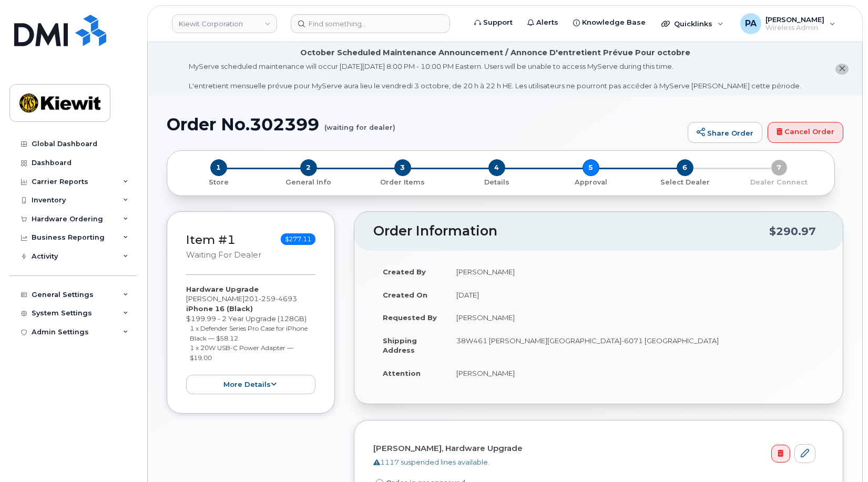 The image size is (868, 482). Describe the element at coordinates (271, 298) in the screenshot. I see `span: 201` at that location.